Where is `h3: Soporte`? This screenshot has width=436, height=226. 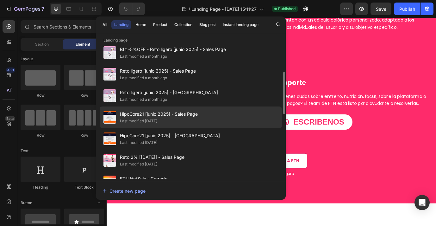
h3: Soporte is located at coordinates (283, 75).